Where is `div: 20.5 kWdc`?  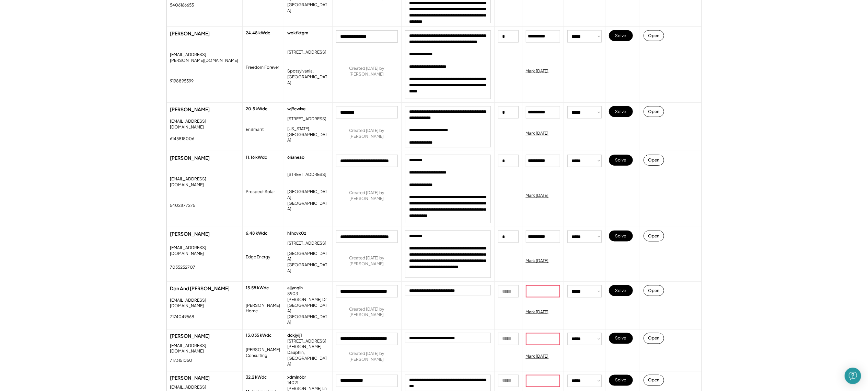
div: 20.5 kWdc is located at coordinates (257, 109).